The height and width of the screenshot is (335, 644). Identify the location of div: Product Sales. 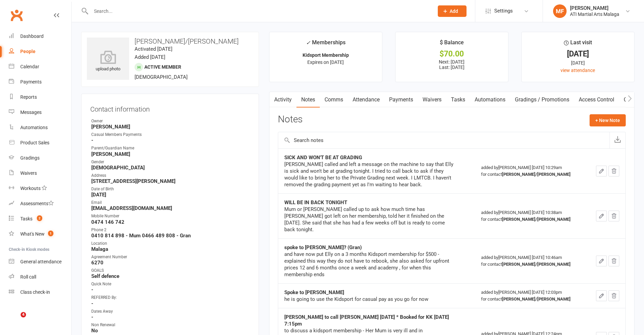
(35, 142).